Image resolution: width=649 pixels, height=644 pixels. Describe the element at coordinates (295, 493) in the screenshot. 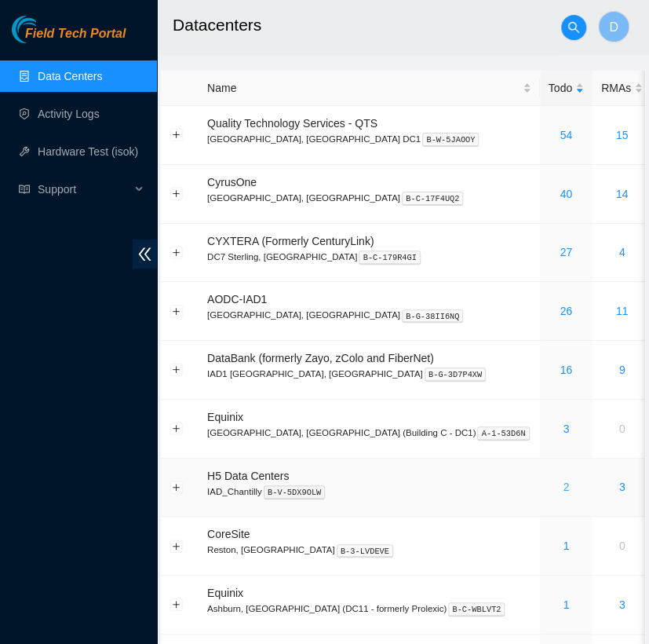

I see `kbd: B-V-5DX9OLW` at that location.